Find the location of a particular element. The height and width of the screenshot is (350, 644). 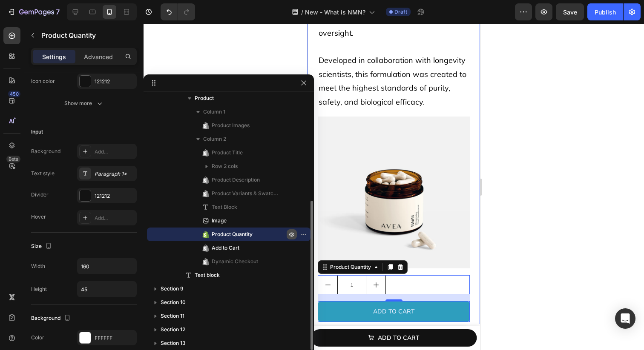

p: Advanced is located at coordinates (99, 57).